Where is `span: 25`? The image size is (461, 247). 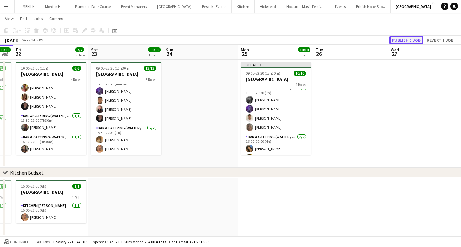 span: 25 is located at coordinates (244, 54).